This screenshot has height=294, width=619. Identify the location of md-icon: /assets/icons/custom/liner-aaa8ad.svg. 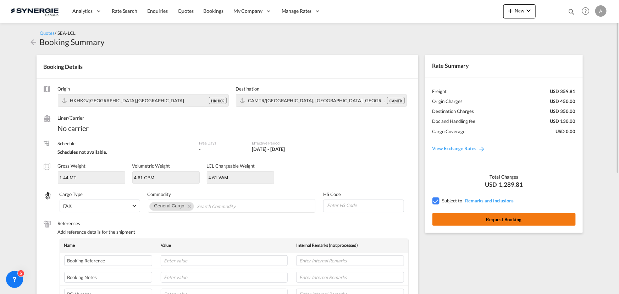
(47, 119).